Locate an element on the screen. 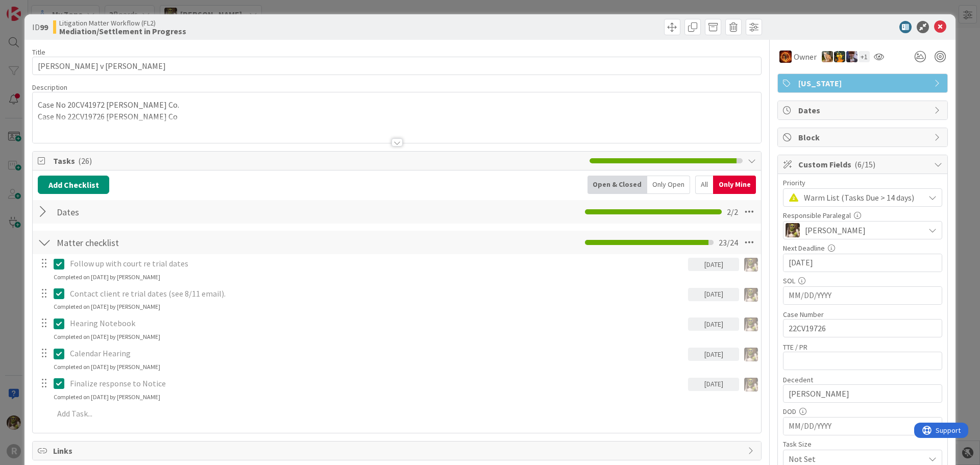 The height and width of the screenshot is (465, 980). div: DOD is located at coordinates (862, 411).